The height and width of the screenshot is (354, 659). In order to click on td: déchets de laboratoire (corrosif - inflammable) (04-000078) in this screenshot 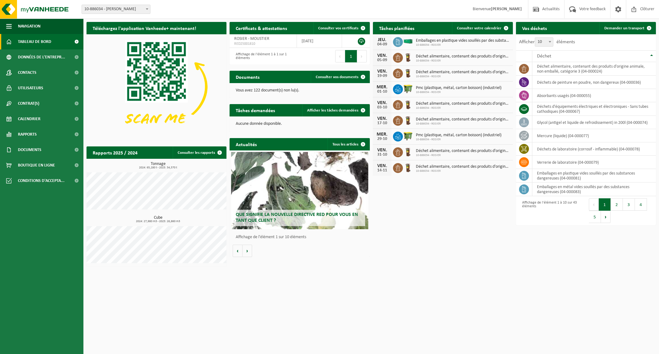, I will do `click(594, 149)`.